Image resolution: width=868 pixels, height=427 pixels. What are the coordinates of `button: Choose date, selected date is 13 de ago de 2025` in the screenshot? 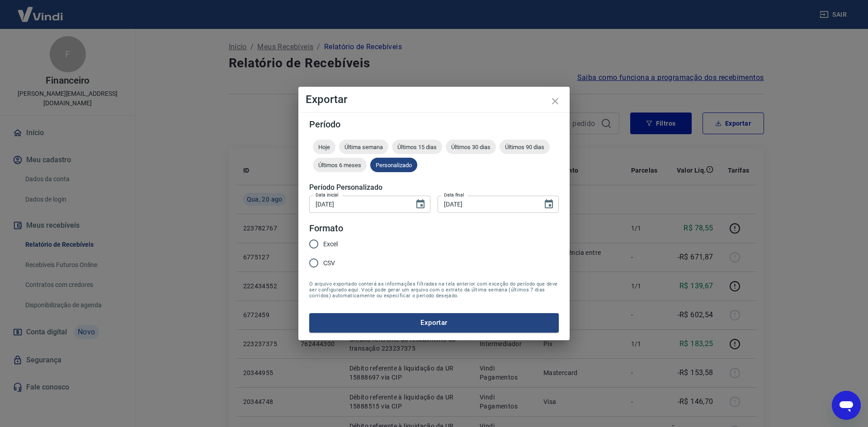 It's located at (421, 204).